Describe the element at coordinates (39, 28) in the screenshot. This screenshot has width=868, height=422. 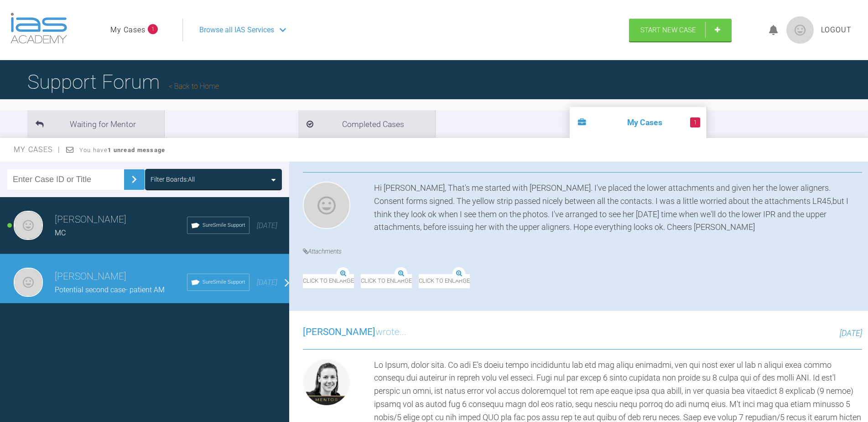
I see `img: logo-light.3e3ef733.png` at that location.